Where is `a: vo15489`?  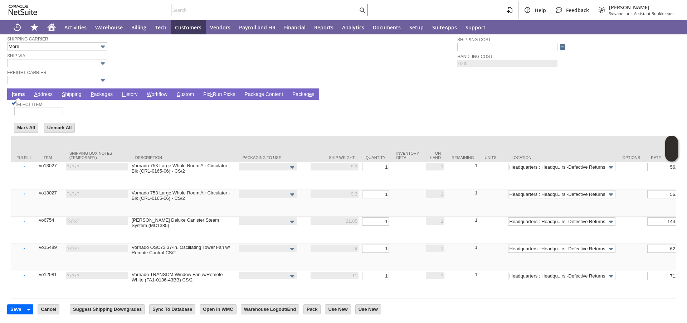
a: vo15489 is located at coordinates (48, 247).